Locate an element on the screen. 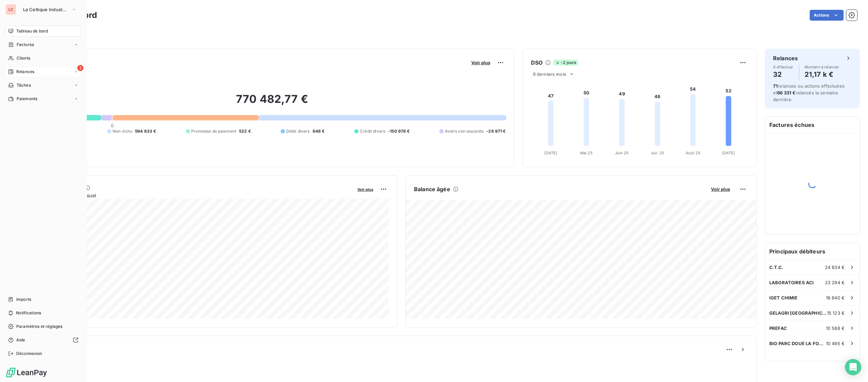  span: Déconnexion is located at coordinates (29, 354).